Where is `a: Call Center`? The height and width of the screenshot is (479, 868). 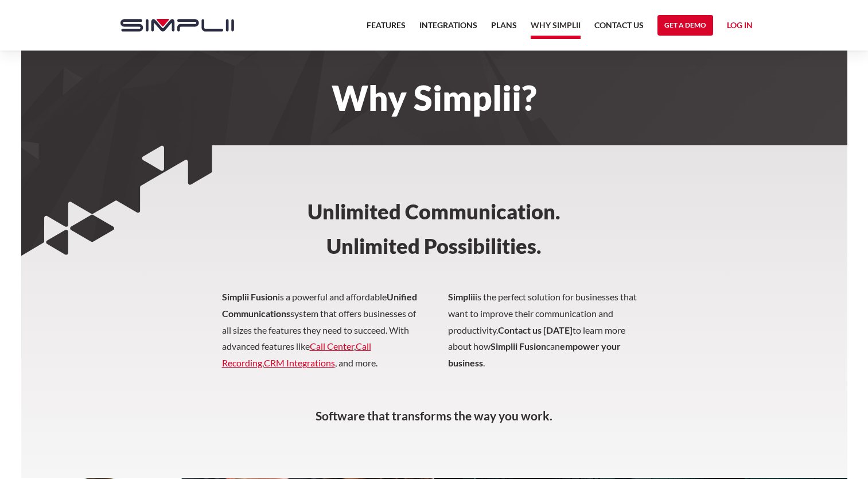 a: Call Center is located at coordinates (331, 346).